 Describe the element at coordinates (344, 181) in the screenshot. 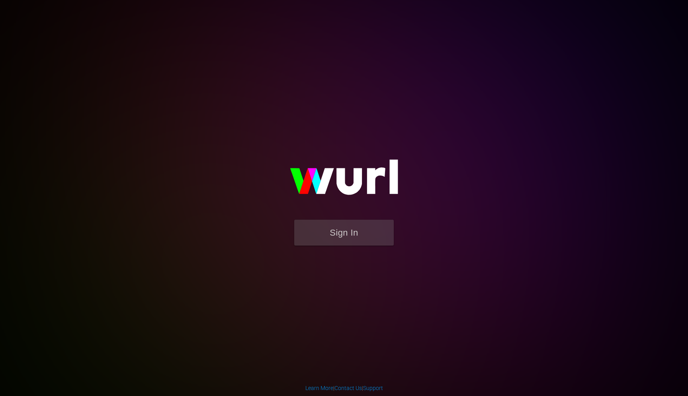

I see `img: wurl-logo-on-black-223613ac3d8ba8fe6dc639794a292ebdb59501304c7dfd60c99c58986ef67473.svg` at that location.